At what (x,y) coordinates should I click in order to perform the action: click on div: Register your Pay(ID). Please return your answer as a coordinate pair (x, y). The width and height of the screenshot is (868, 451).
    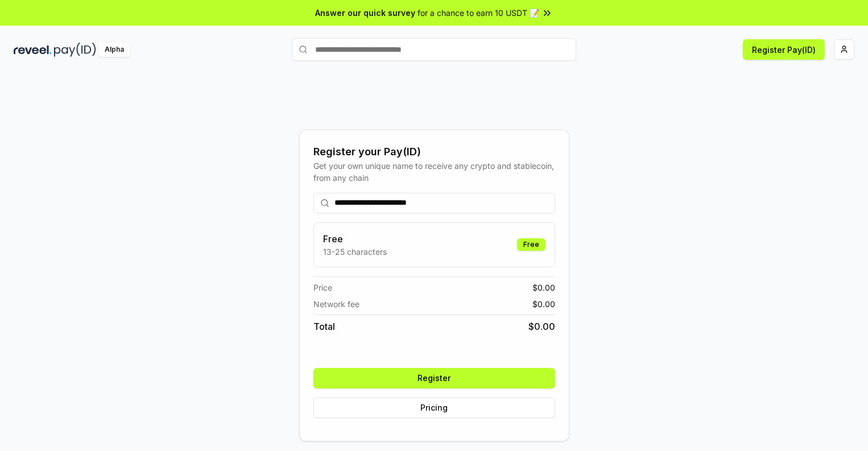
    Looking at the image, I should click on (434, 152).